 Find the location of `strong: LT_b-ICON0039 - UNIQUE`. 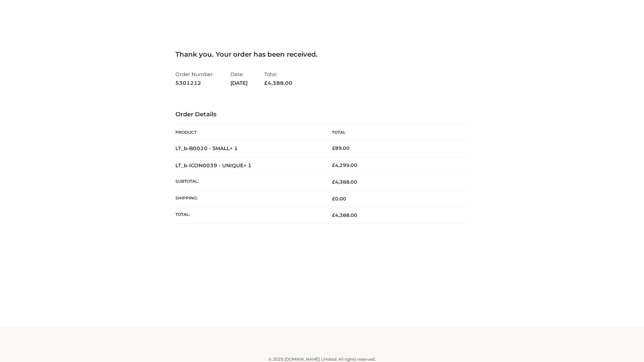

strong: LT_b-ICON0039 - UNIQUE is located at coordinates (213, 165).